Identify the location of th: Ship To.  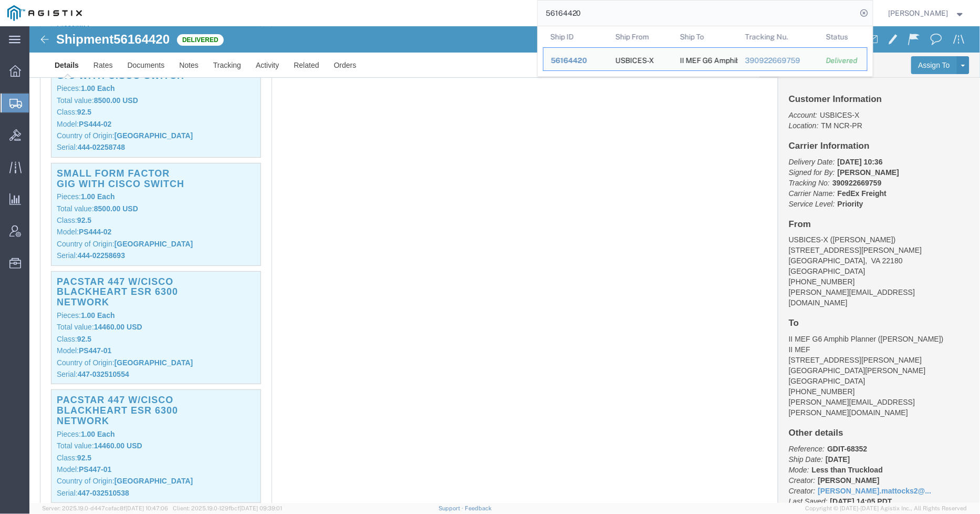
(705, 37).